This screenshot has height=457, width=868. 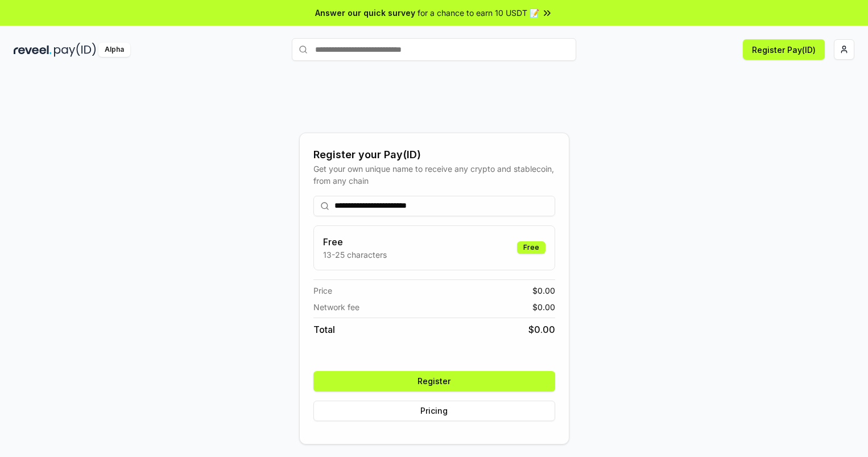 What do you see at coordinates (32, 50) in the screenshot?
I see `img: reveel_dark` at bounding box center [32, 50].